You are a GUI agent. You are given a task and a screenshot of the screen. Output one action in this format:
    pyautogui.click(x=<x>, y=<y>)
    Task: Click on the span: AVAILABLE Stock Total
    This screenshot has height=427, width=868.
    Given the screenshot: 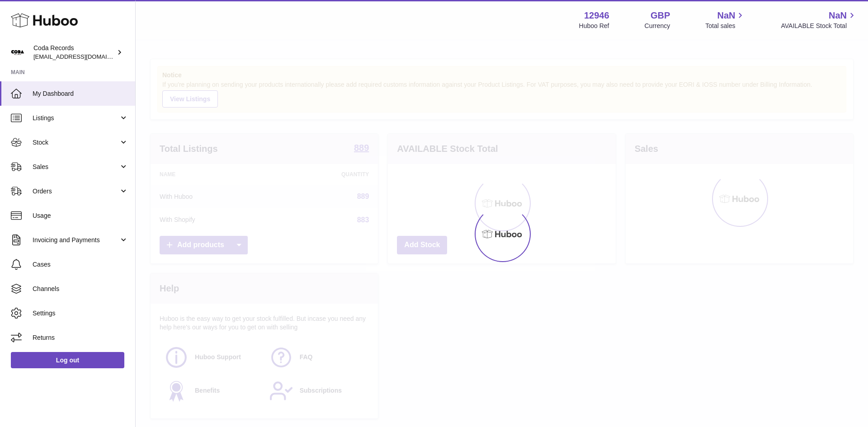 What is the action you would take?
    pyautogui.click(x=818, y=26)
    